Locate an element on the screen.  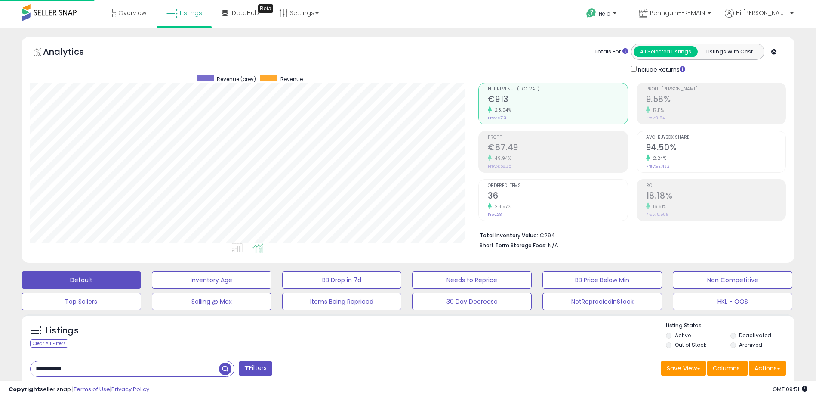
span: Revenue is located at coordinates (292, 79).